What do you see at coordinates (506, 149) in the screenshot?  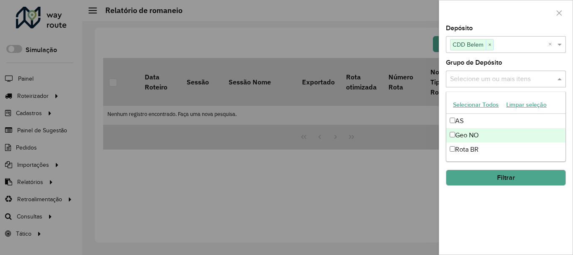 I see `div: Rota BR` at bounding box center [506, 149].